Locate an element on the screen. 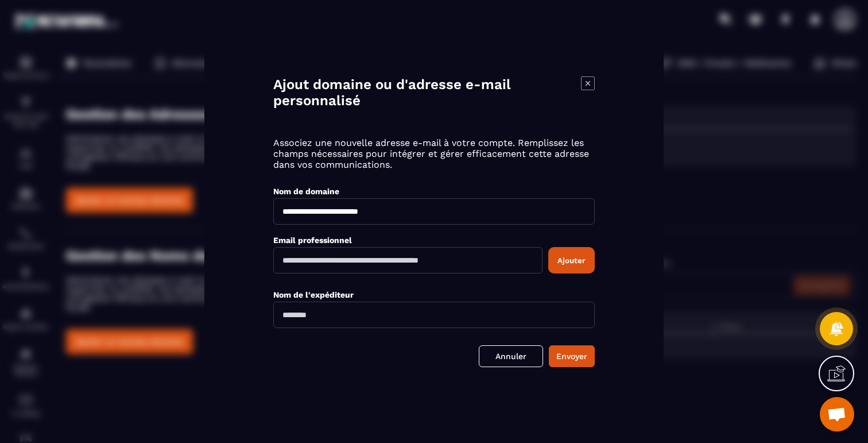 Image resolution: width=868 pixels, height=443 pixels. label: Nom de l'expéditeur is located at coordinates (314, 295).